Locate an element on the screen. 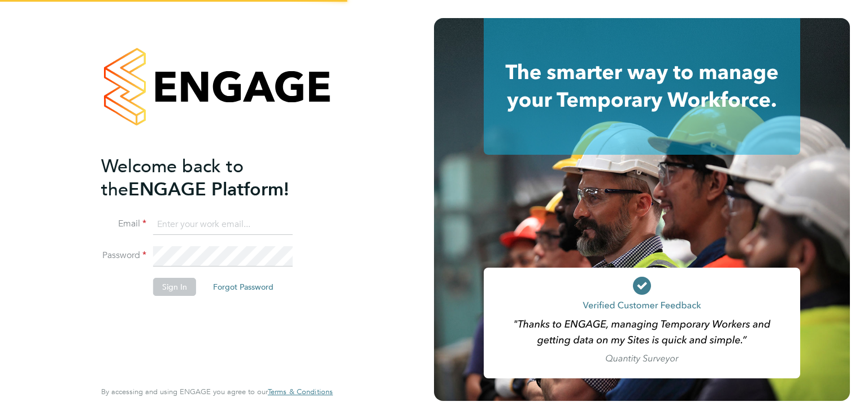 The height and width of the screenshot is (419, 868). h2: ENGAGE Platform! is located at coordinates (212, 178).